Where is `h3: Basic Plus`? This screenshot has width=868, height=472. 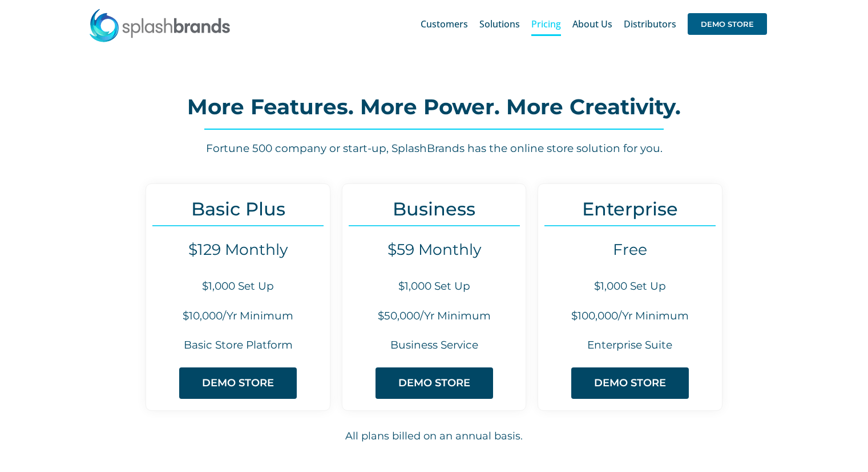 h3: Basic Plus is located at coordinates (238, 208).